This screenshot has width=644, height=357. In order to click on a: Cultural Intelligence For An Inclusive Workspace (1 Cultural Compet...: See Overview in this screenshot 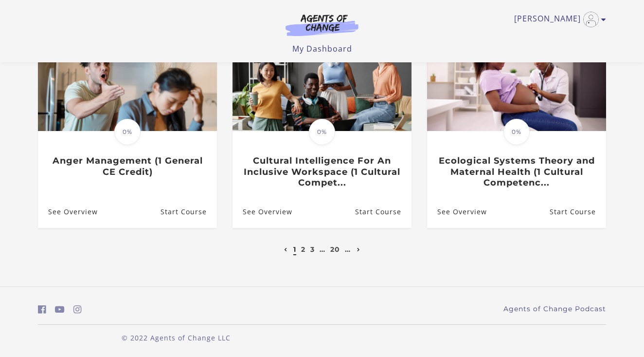, I will do `click(262, 212)`.